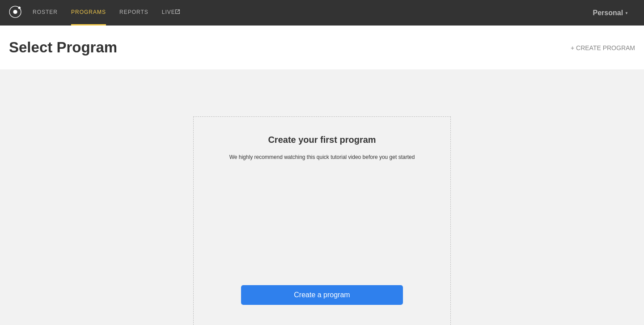 This screenshot has width=644, height=325. I want to click on img: logo, so click(15, 12).